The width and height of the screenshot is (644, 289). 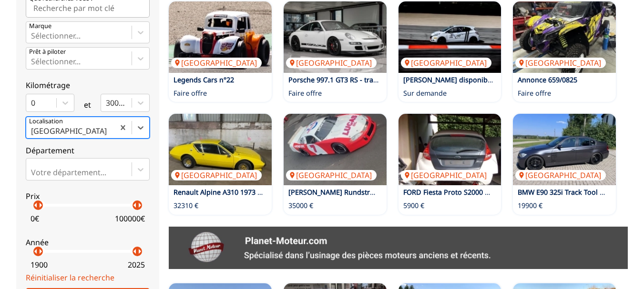 I want to click on p: 5900 €, so click(x=414, y=206).